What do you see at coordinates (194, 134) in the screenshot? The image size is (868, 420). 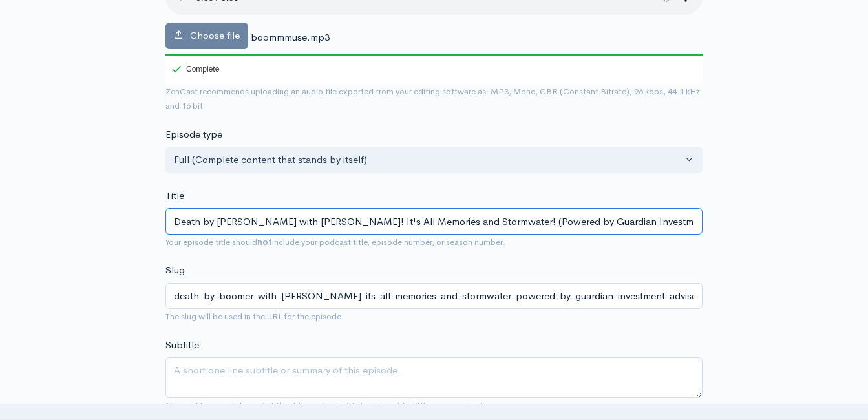 I see `label: Episode type` at bounding box center [194, 134].